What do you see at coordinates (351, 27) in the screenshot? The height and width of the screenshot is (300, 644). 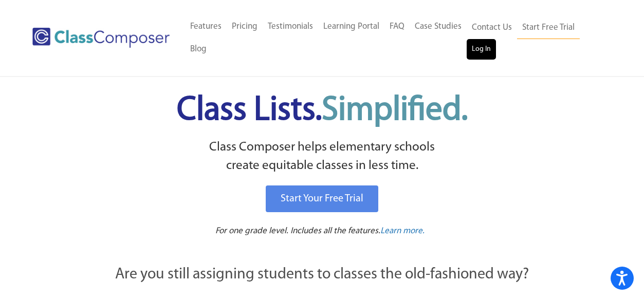 I see `a: Learning Portal` at bounding box center [351, 27].